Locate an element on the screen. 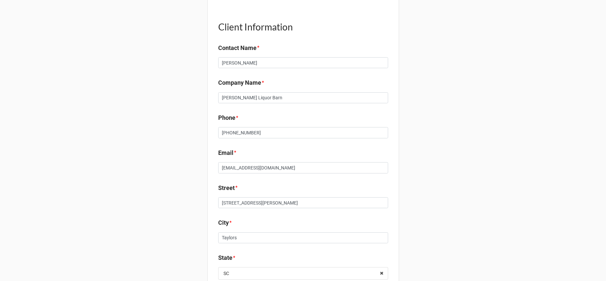  label: Street is located at coordinates (226, 188).